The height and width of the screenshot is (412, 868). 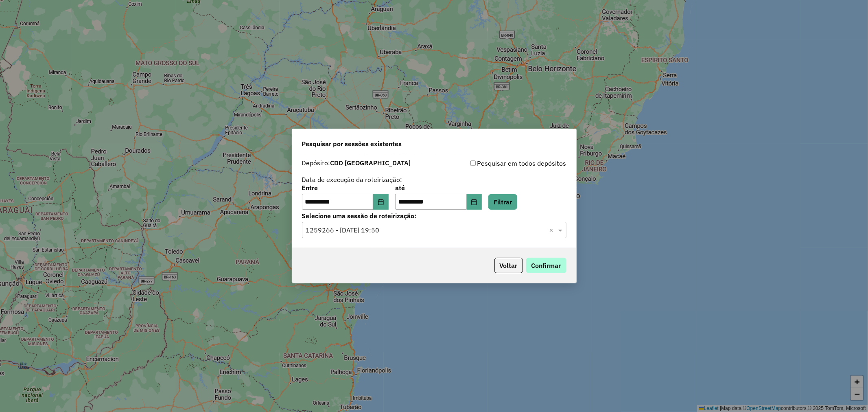 What do you see at coordinates (352, 144) in the screenshot?
I see `span: Pesquisar por sessões existentes` at bounding box center [352, 144].